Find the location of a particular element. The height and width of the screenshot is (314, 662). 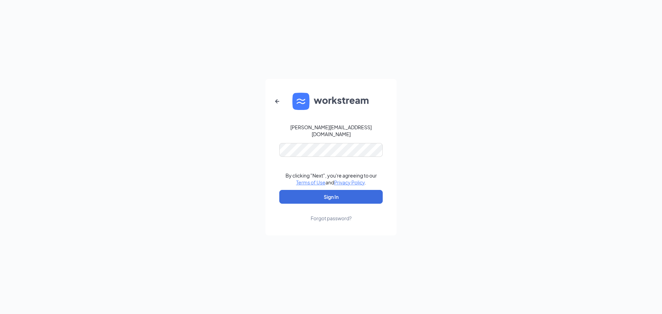

img: WS logo and Workstream text is located at coordinates (331, 101).